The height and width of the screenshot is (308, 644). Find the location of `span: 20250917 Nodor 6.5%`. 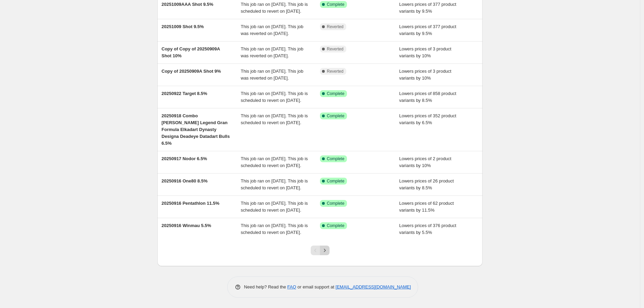

span: 20250917 Nodor 6.5% is located at coordinates (184, 159).